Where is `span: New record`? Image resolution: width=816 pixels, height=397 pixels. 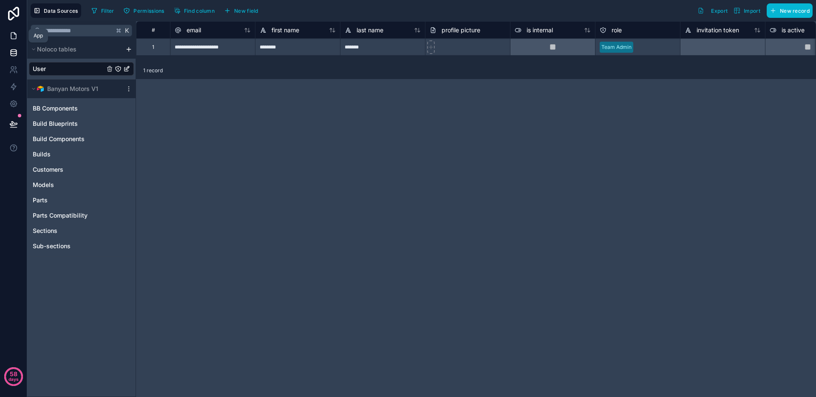
span: New record is located at coordinates (795, 11).